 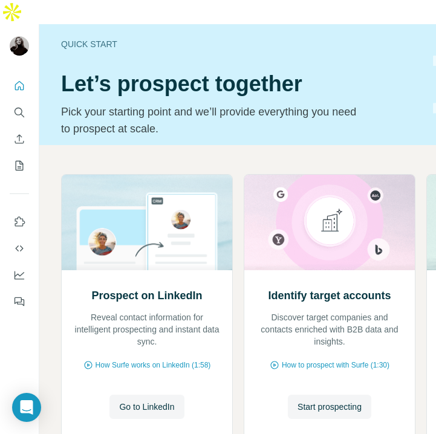 I want to click on button: Start prospecting, so click(x=329, y=407).